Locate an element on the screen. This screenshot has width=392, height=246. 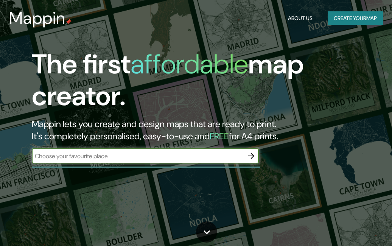
h3: Mappin is located at coordinates (37, 18).